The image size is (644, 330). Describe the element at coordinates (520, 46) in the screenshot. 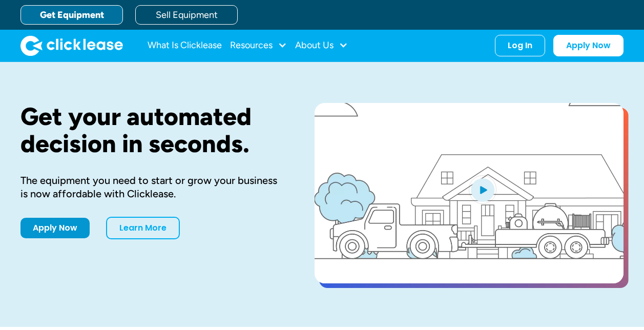

I see `div: Log In` at that location.